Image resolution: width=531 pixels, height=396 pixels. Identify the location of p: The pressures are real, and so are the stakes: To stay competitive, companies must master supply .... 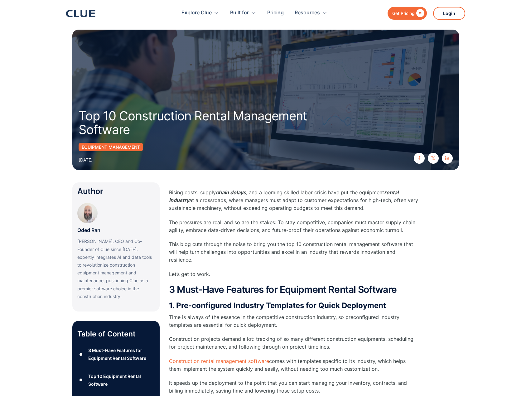
(294, 226).